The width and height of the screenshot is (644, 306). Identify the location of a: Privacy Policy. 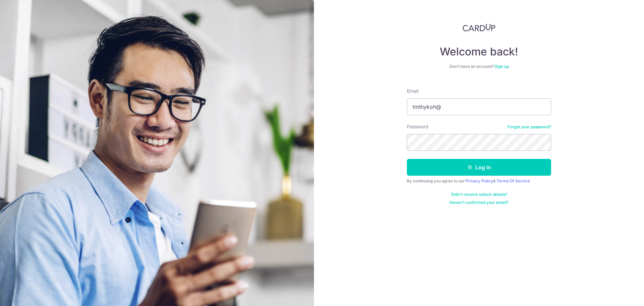
(479, 181).